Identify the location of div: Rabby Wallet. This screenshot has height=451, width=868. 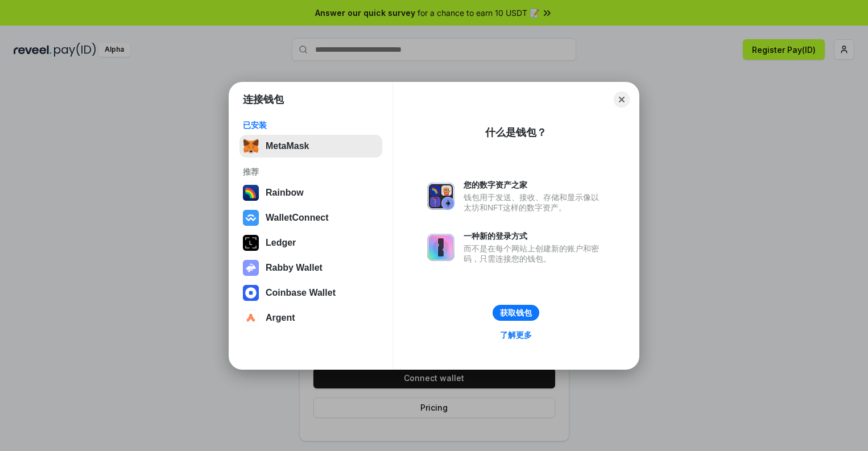
(294, 268).